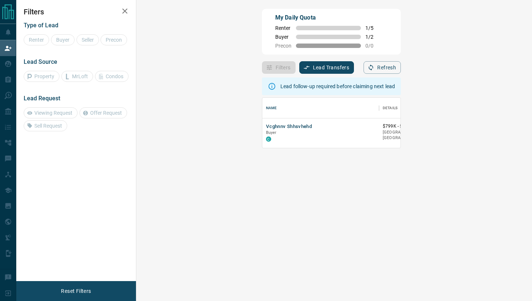  I want to click on h2: Filters, so click(76, 12).